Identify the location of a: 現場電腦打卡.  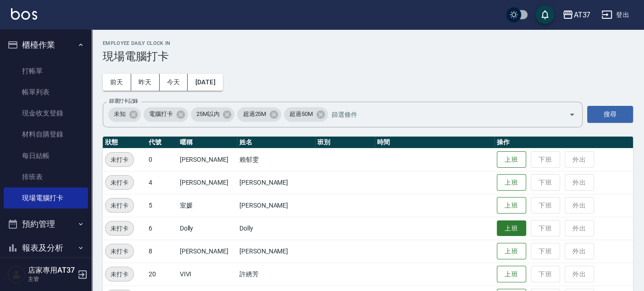
(46, 198).